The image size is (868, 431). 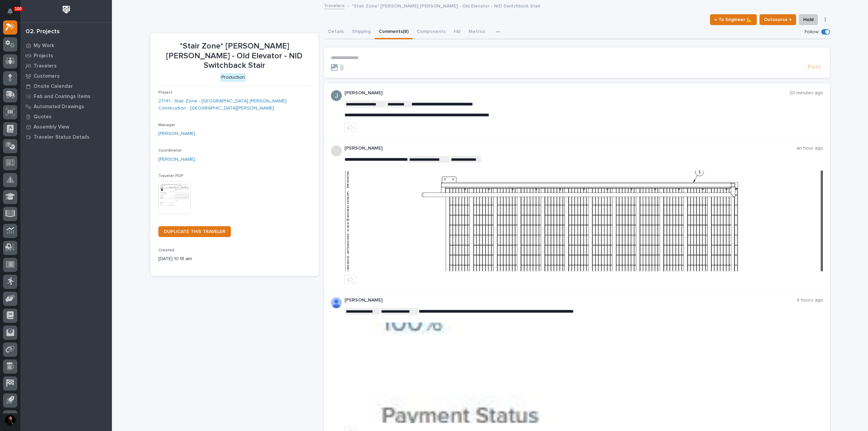 What do you see at coordinates (733, 20) in the screenshot?
I see `button: ← To Engineer 📐` at bounding box center [733, 20].